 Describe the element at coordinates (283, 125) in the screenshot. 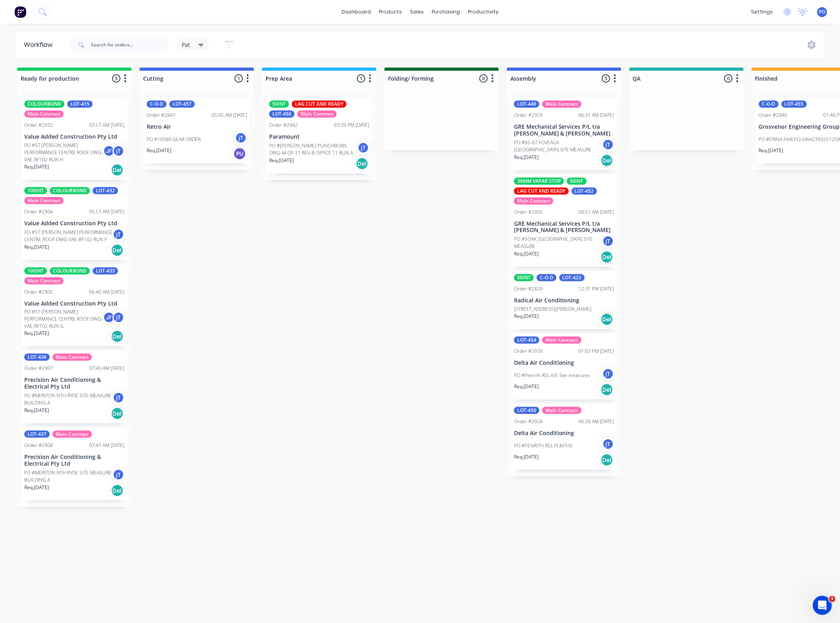

I see `div: Order #2942` at that location.